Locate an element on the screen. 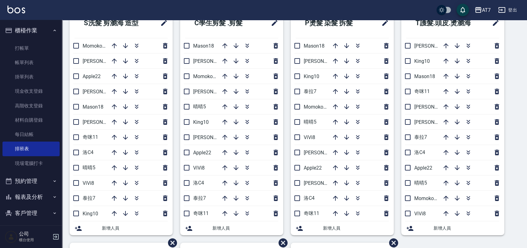 The height and width of the screenshot is (248, 527). a: 現場電腦打卡 is located at coordinates (31, 163).